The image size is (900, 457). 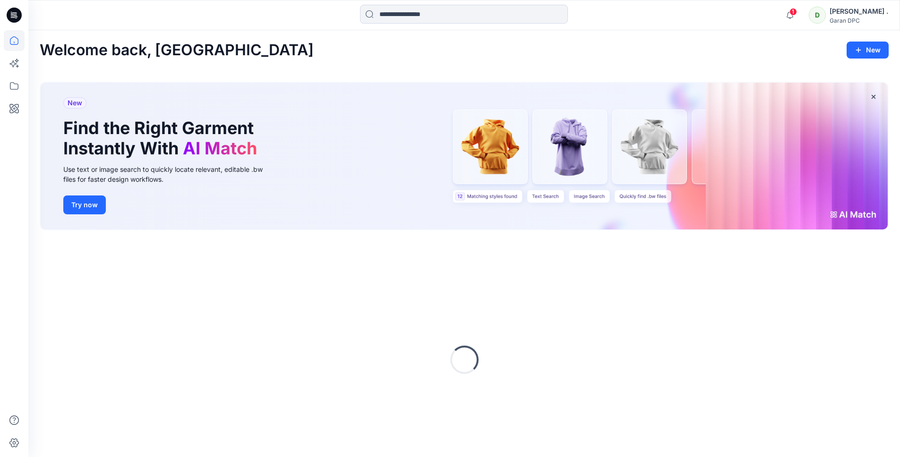 What do you see at coordinates (817, 15) in the screenshot?
I see `div: D` at bounding box center [817, 15].